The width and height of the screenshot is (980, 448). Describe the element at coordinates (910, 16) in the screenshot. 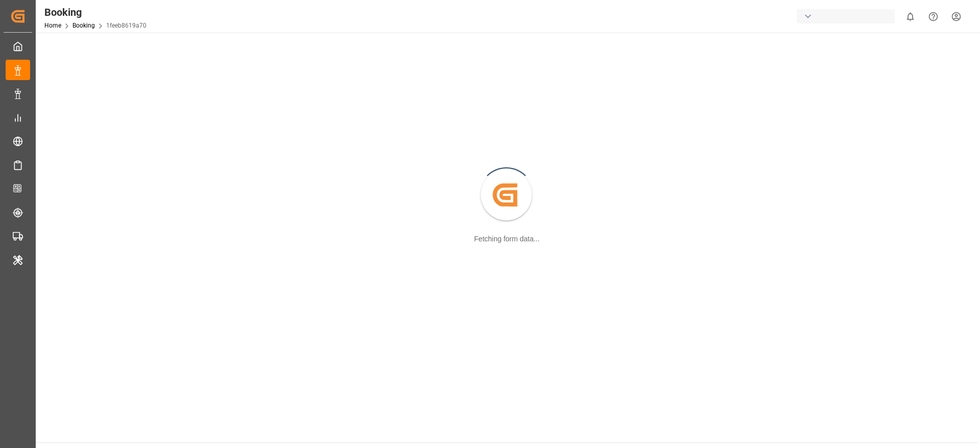

I see `button: show 0 new notifications` at that location.